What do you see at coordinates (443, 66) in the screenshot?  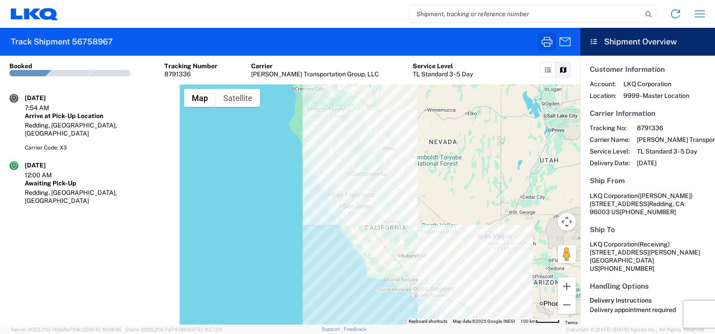 I see `div: Service Level` at bounding box center [443, 66].